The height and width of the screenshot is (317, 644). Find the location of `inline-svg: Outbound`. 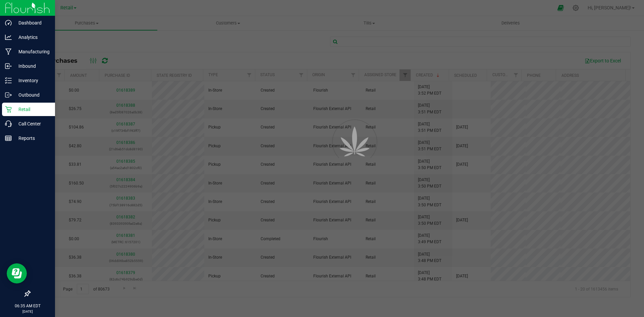

inline-svg: Outbound is located at coordinates (8, 95).